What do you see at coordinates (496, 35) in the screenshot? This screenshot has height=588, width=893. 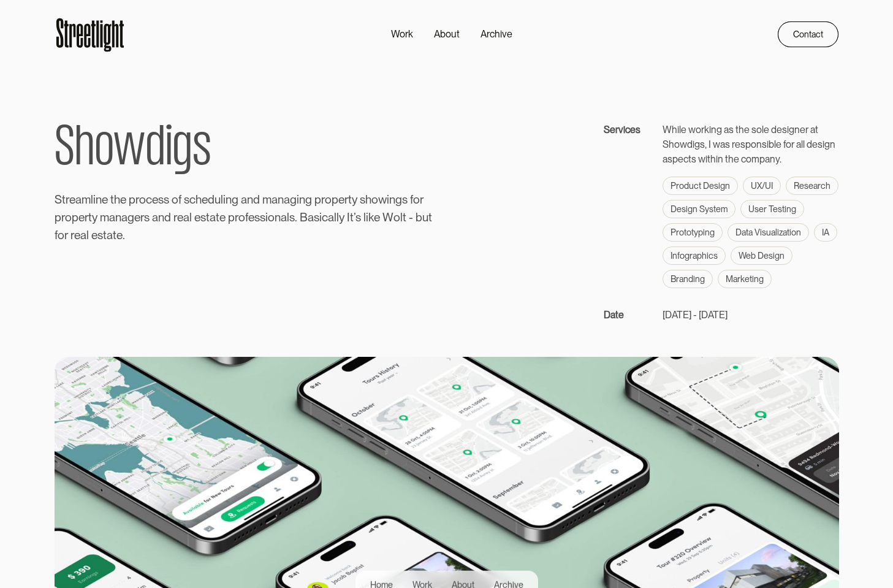 I see `div: Archive` at bounding box center [496, 35].